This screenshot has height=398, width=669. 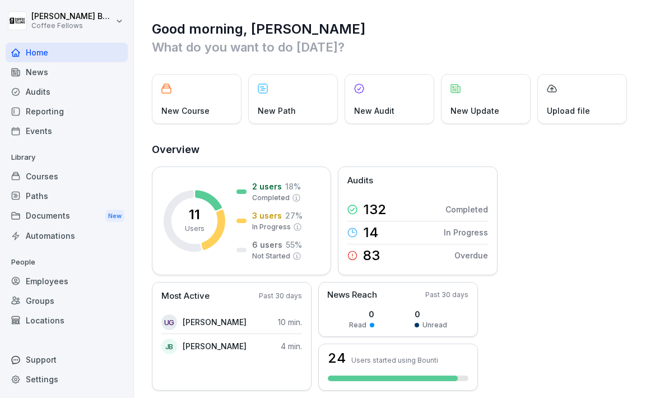 What do you see at coordinates (67, 196) in the screenshot?
I see `div: Paths` at bounding box center [67, 196].